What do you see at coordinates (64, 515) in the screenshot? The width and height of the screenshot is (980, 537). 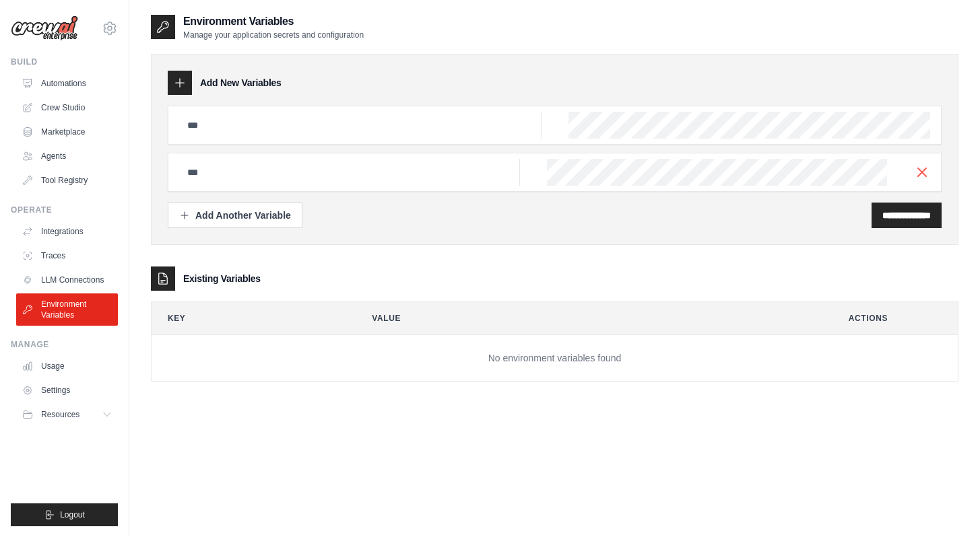 I see `button: Logout` at bounding box center [64, 515].